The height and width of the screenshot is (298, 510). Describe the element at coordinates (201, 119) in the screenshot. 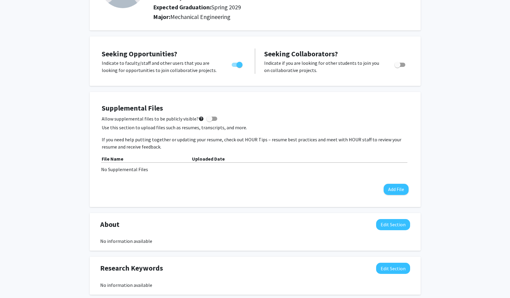

I see `mat-icon: help` at that location.